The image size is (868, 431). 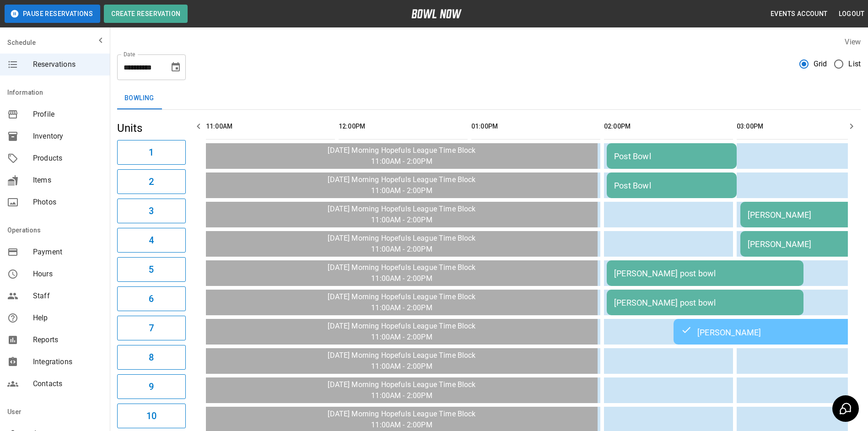 What do you see at coordinates (151, 328) in the screenshot?
I see `h6: 7` at bounding box center [151, 328].